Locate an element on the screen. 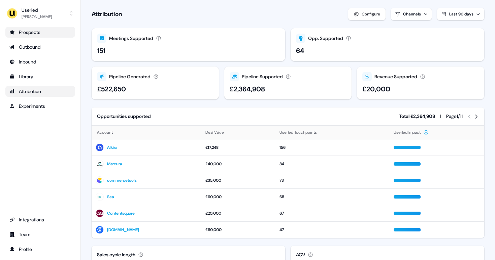 The width and height of the screenshot is (495, 260). a: Contentsquare is located at coordinates (121, 214).